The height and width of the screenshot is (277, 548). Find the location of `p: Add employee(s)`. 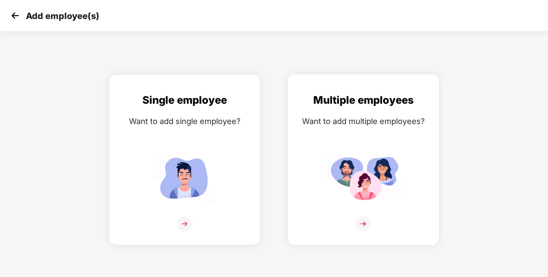

p: Add employee(s) is located at coordinates (63, 16).